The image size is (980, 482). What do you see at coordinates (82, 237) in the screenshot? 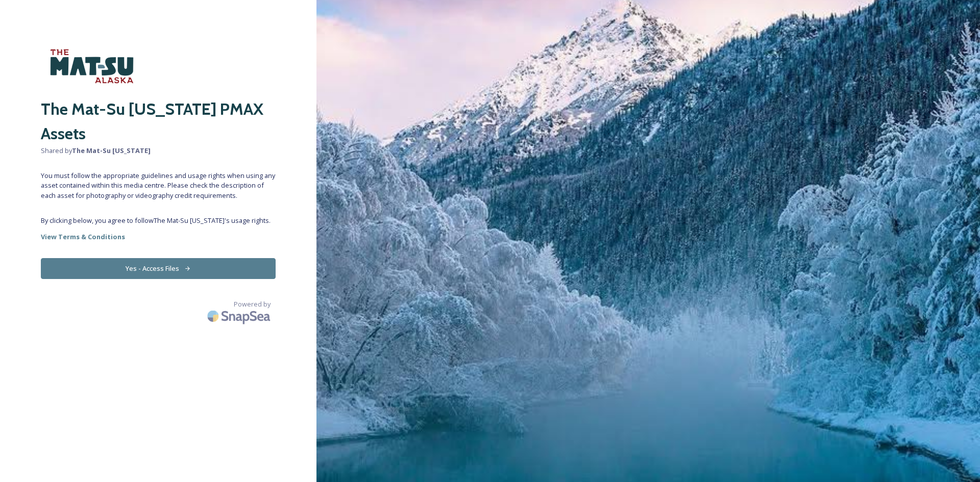
I see `strong: View Terms & Conditions` at bounding box center [82, 237].